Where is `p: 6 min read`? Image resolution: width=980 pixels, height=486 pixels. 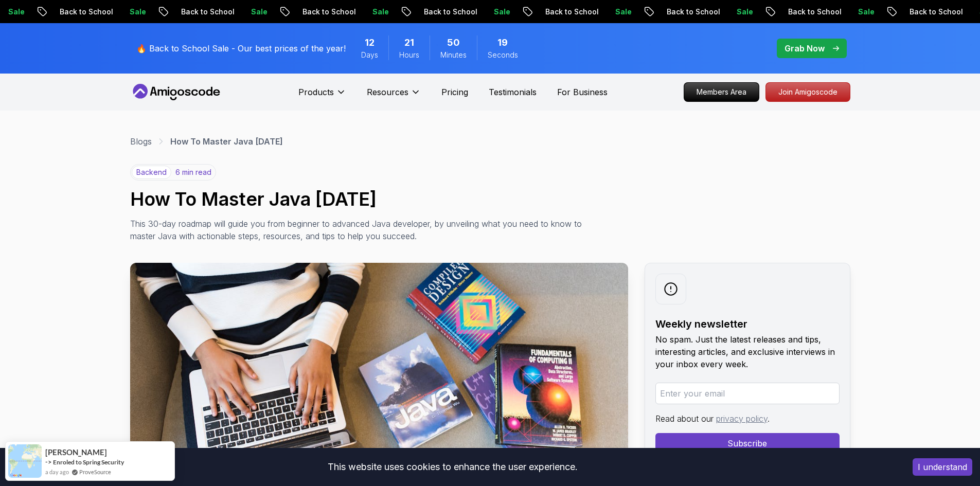 p: 6 min read is located at coordinates (193, 172).